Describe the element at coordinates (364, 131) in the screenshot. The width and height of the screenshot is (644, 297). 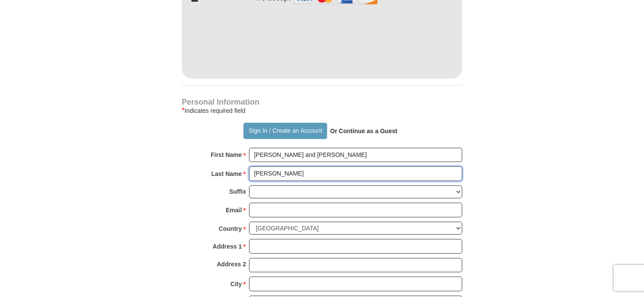
I see `strong: Or Continue as a Guest` at that location.